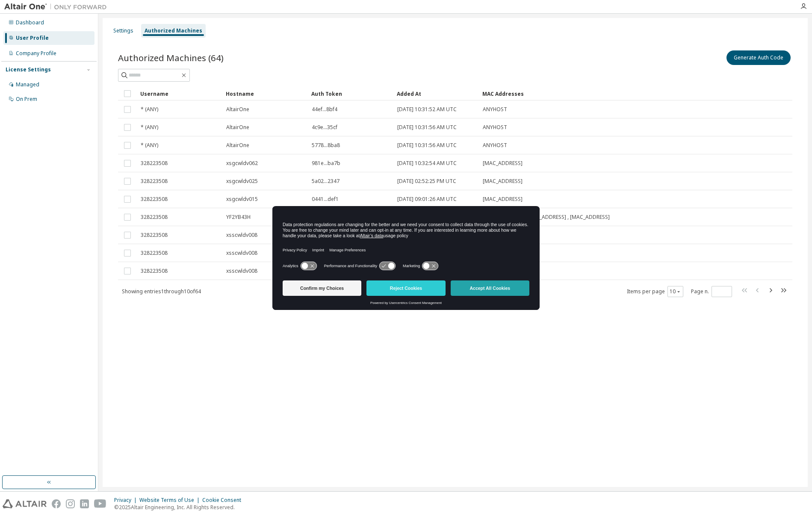 Image resolution: width=812 pixels, height=516 pixels. I want to click on div: Company Profile, so click(36, 53).